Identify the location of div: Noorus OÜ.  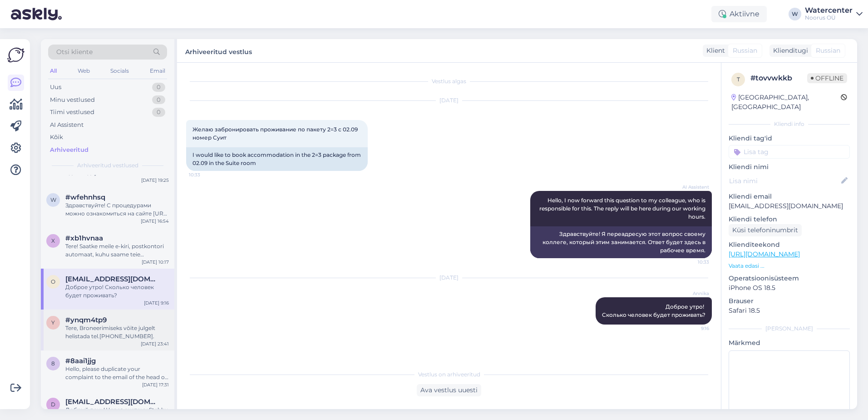
(829, 18).